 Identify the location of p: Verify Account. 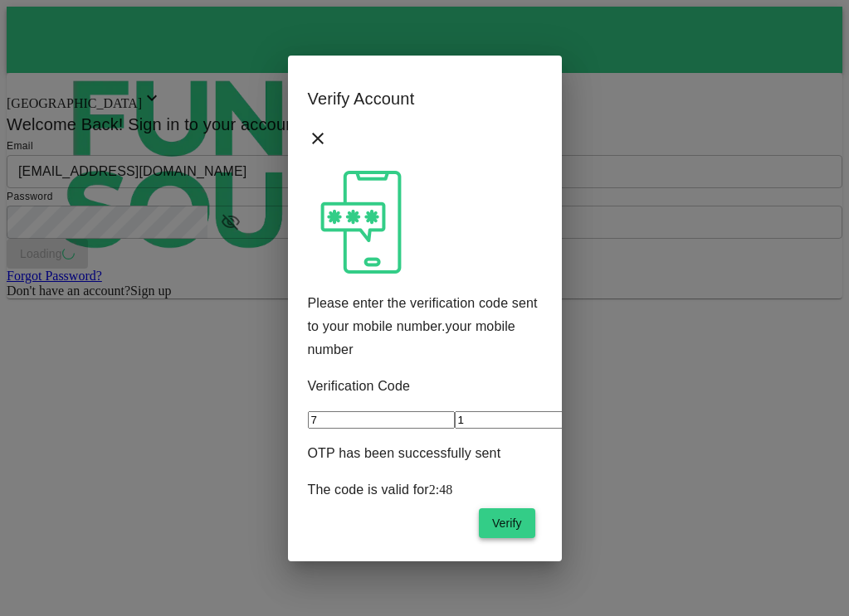
(424, 99).